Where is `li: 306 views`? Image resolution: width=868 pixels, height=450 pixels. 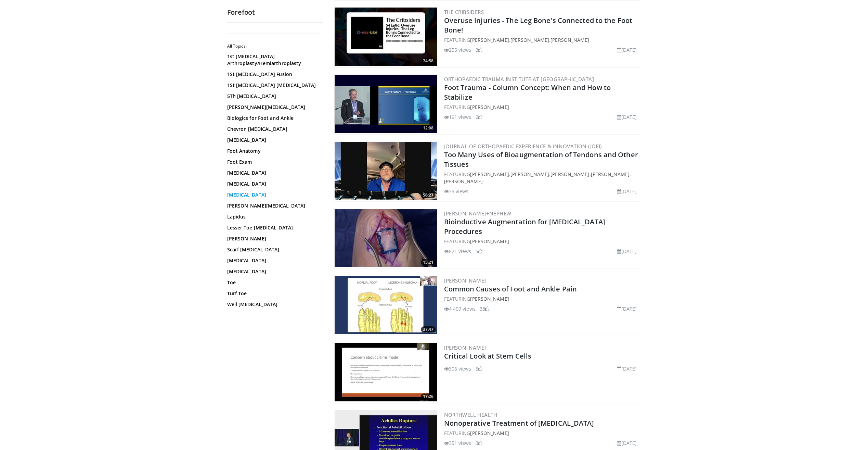 li: 306 views is located at coordinates (458, 368).